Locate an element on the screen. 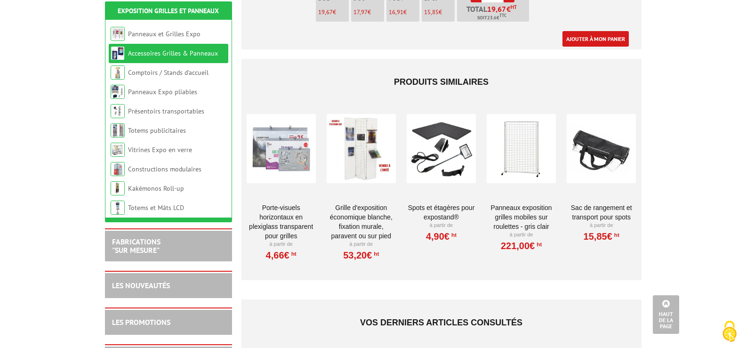 The width and height of the screenshot is (746, 348). span: 23.6 is located at coordinates (492, 18).